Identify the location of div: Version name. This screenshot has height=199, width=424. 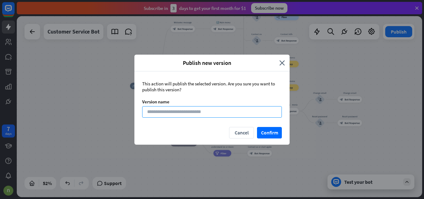
(212, 102).